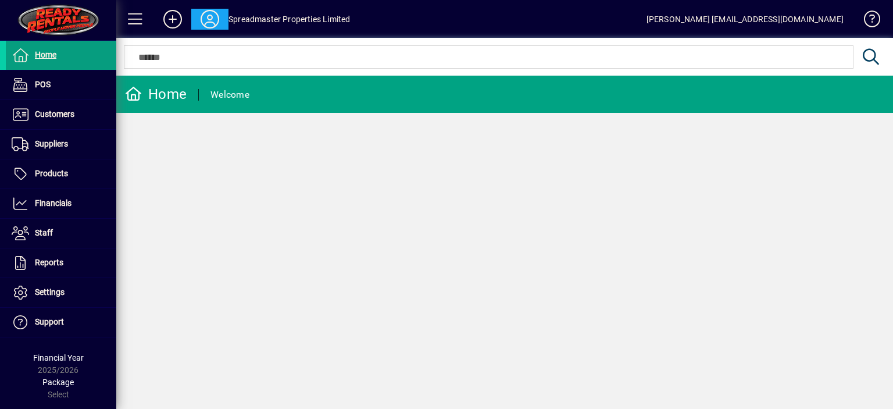 The width and height of the screenshot is (893, 409). I want to click on a: POS, so click(61, 85).